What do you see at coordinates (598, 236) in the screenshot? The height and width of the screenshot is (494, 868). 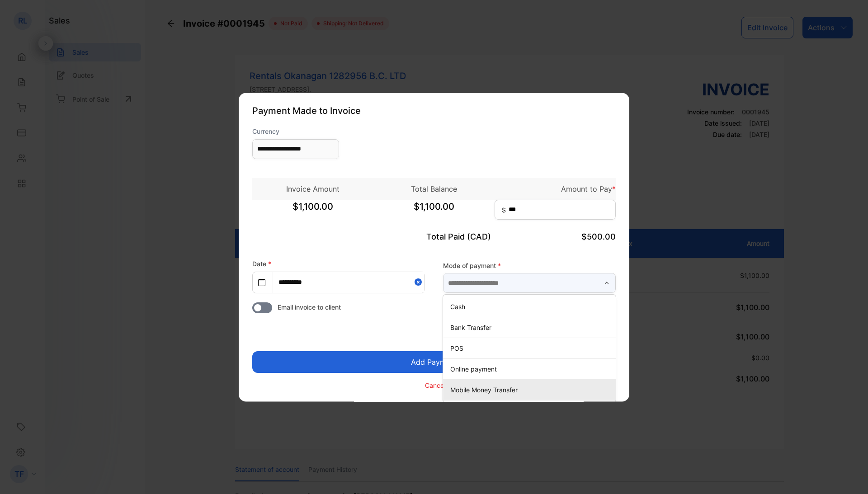 I see `span: $500.00` at bounding box center [598, 236].